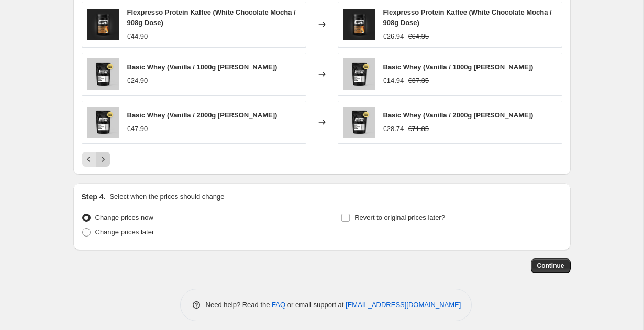 The image size is (644, 330). What do you see at coordinates (394, 36) in the screenshot?
I see `div: €26.94` at bounding box center [394, 36].